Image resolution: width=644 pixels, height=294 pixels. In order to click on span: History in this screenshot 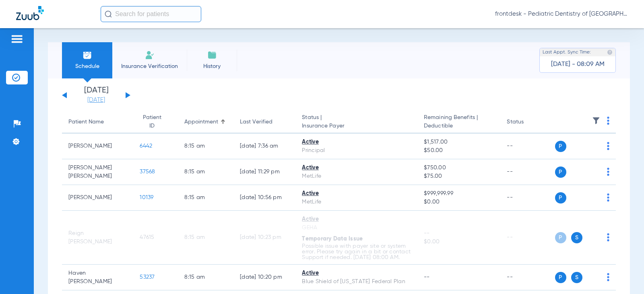, I will do `click(212, 67)`.